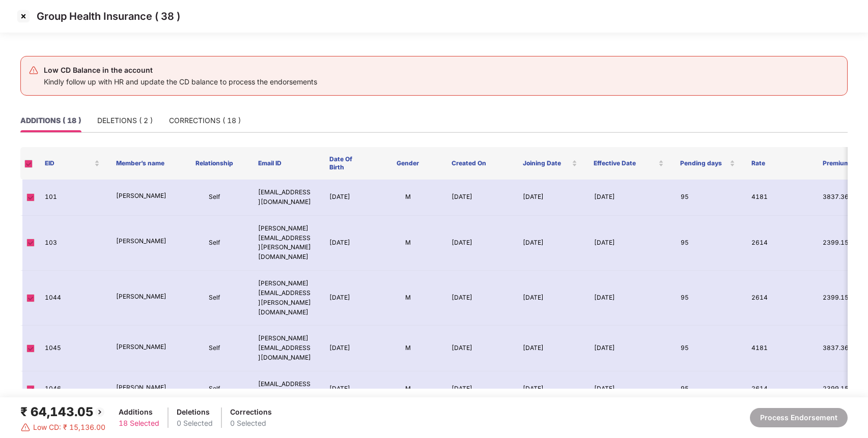 This screenshot has width=868, height=438. I want to click on th: Gender, so click(408, 163).